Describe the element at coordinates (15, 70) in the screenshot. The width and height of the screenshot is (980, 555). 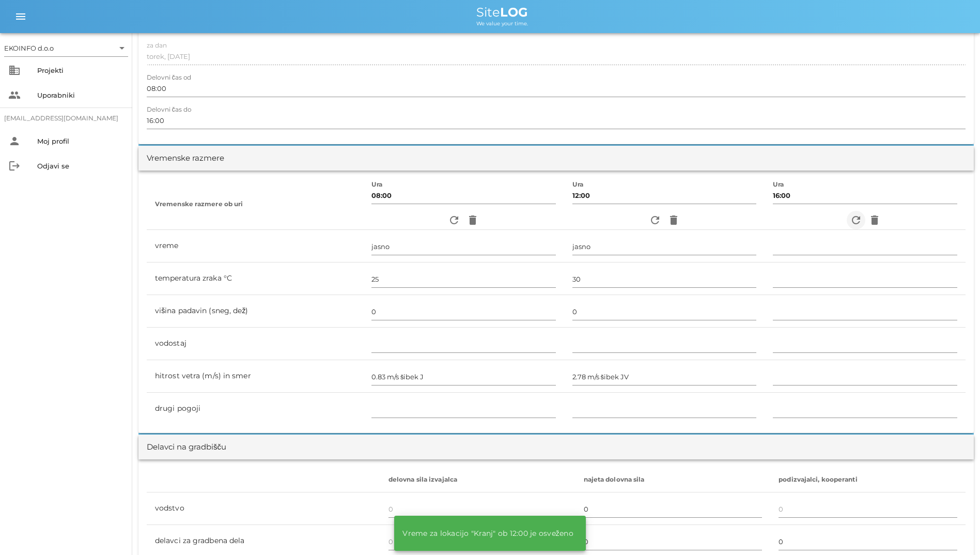
I see `i: business` at that location.